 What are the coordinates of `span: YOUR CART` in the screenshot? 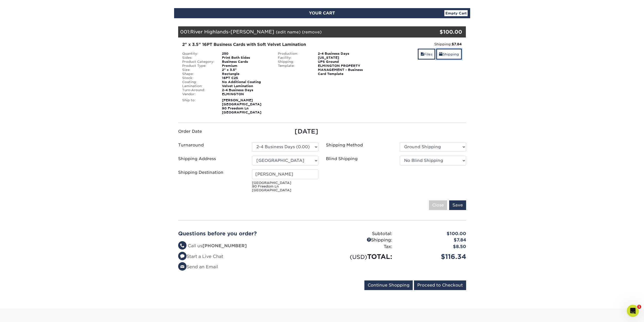 It's located at (322, 13).